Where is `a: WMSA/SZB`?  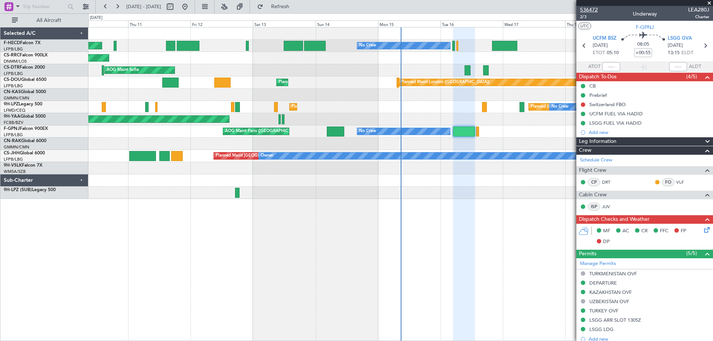 a: WMSA/SZB is located at coordinates (14, 172).